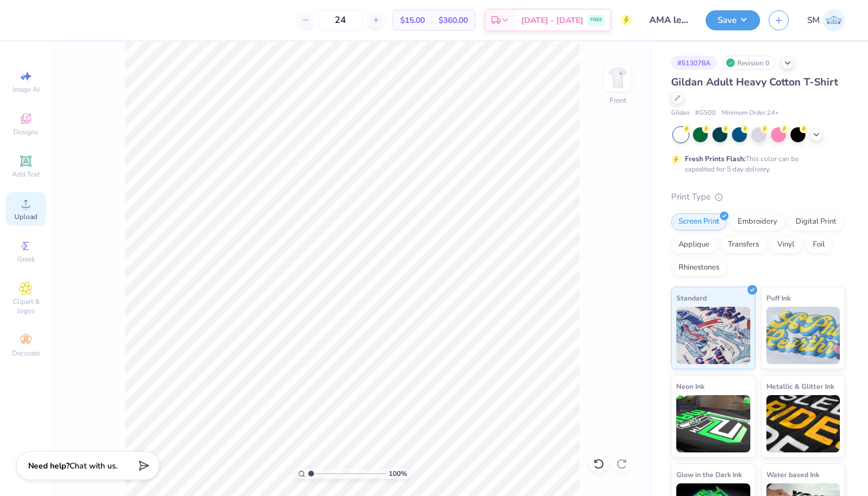 This screenshot has width=868, height=496. What do you see at coordinates (617, 78) in the screenshot?
I see `img: Front` at bounding box center [617, 78].